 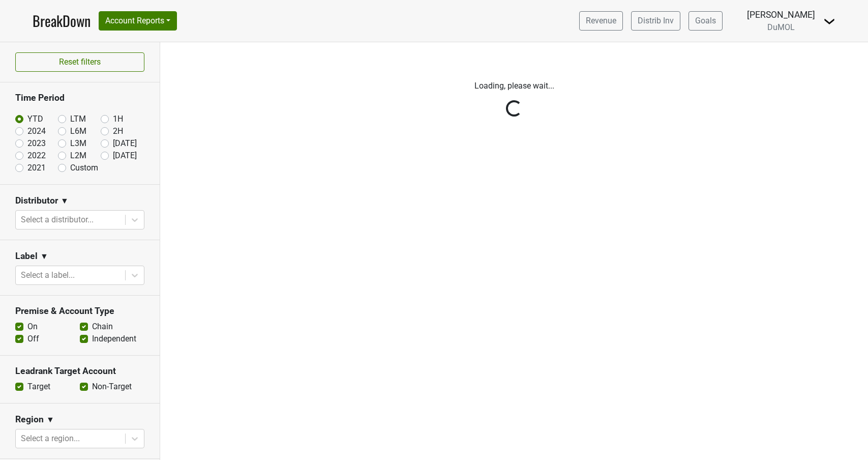 I want to click on img: Dropdown Menu, so click(x=829, y=21).